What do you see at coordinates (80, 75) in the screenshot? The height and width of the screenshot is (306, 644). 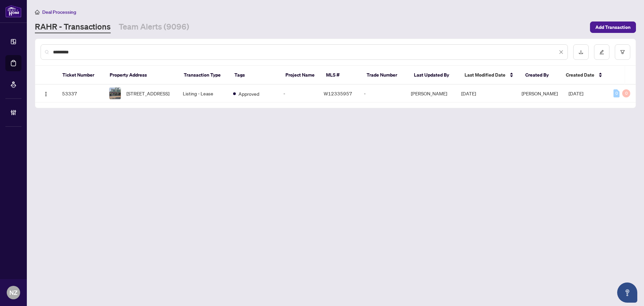 I see `th: Ticket Number` at bounding box center [80, 75].